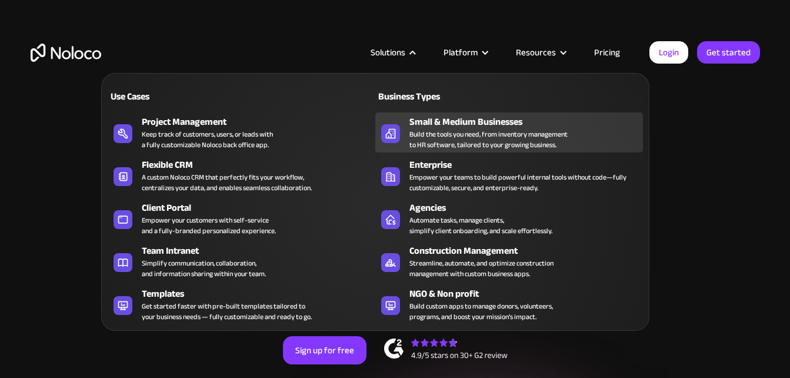 This screenshot has height=378, width=790. What do you see at coordinates (395, 134) in the screenshot?
I see `h1: Custom No-Code Business Apps Platform` at bounding box center [395, 134].